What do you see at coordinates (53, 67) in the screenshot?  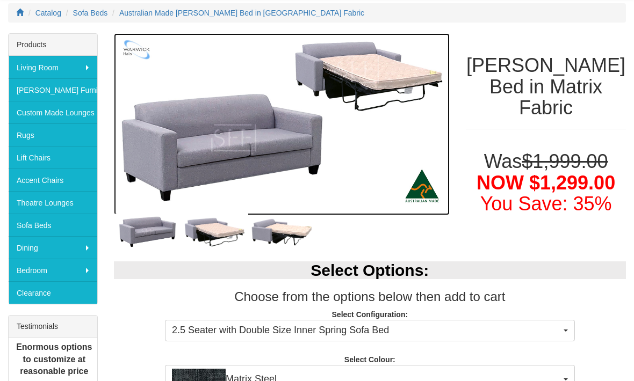 I see `a: Living Room` at bounding box center [53, 67].